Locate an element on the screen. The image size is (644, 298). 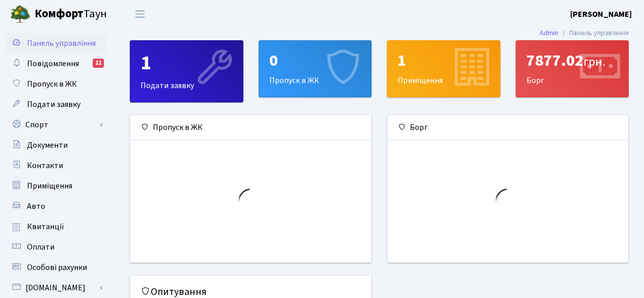
div: Подати заявку is located at coordinates (186, 71).